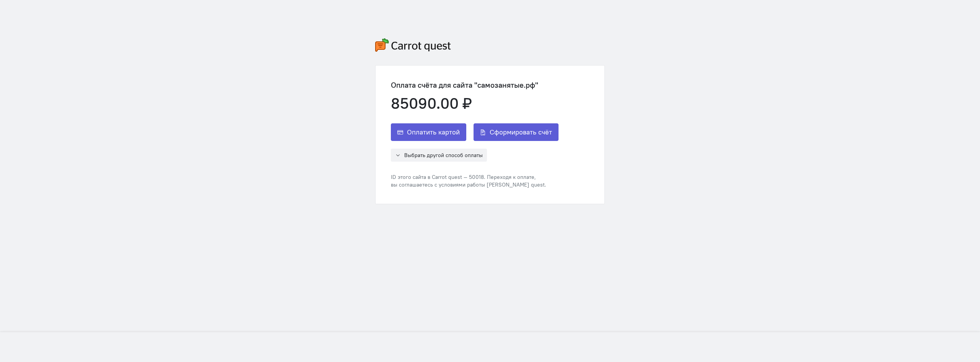  Describe the element at coordinates (475, 103) in the screenshot. I see `div: 85090.00 ₽` at that location.